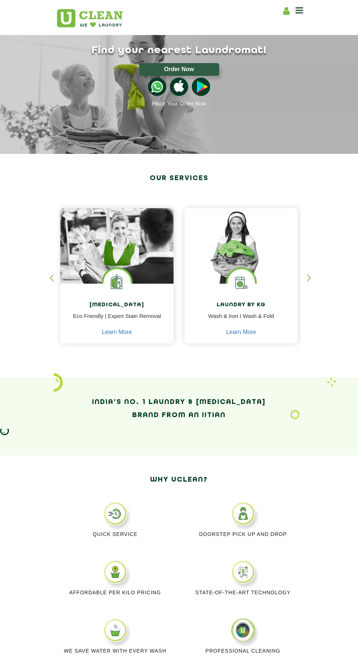 The image size is (358, 661). Describe the element at coordinates (115, 593) in the screenshot. I see `p: Affordable per kilo pricing` at that location.